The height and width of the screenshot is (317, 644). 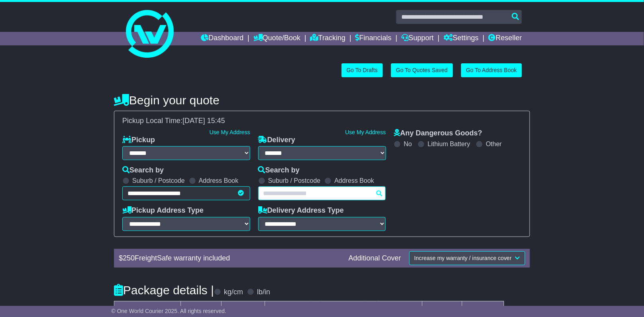 What do you see at coordinates (408, 144) in the screenshot?
I see `label: No` at bounding box center [408, 144].